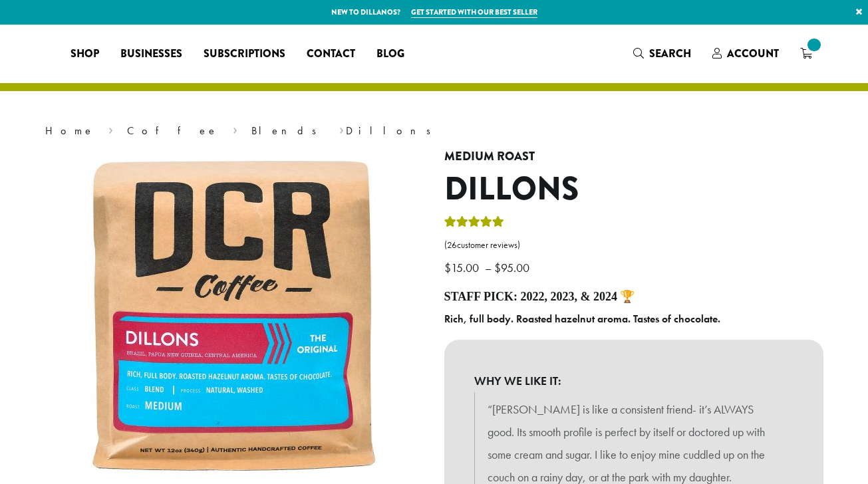  I want to click on span: Subscriptions, so click(244, 54).